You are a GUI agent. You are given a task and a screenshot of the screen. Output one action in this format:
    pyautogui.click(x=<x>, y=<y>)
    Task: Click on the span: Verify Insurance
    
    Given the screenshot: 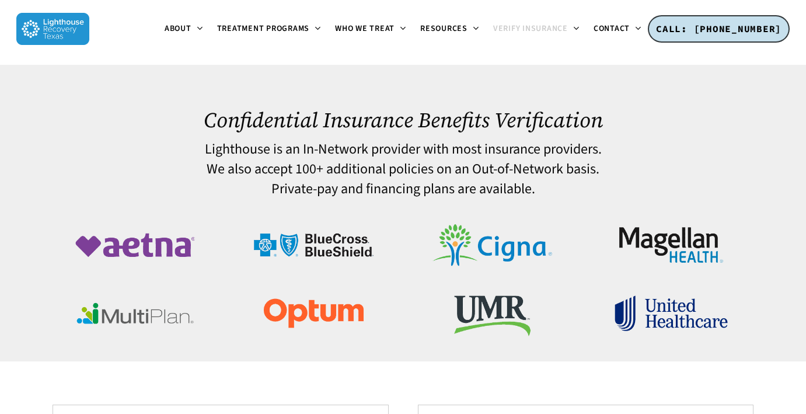 What is the action you would take?
    pyautogui.click(x=530, y=29)
    